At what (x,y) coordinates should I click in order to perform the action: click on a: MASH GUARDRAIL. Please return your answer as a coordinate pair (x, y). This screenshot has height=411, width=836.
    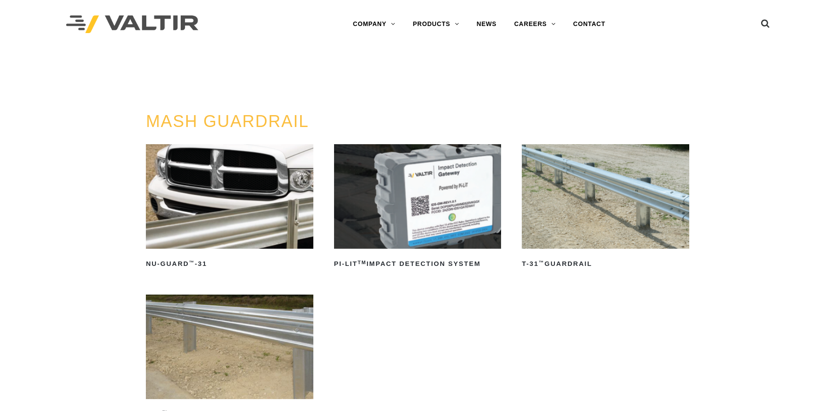
    Looking at the image, I should click on (227, 121).